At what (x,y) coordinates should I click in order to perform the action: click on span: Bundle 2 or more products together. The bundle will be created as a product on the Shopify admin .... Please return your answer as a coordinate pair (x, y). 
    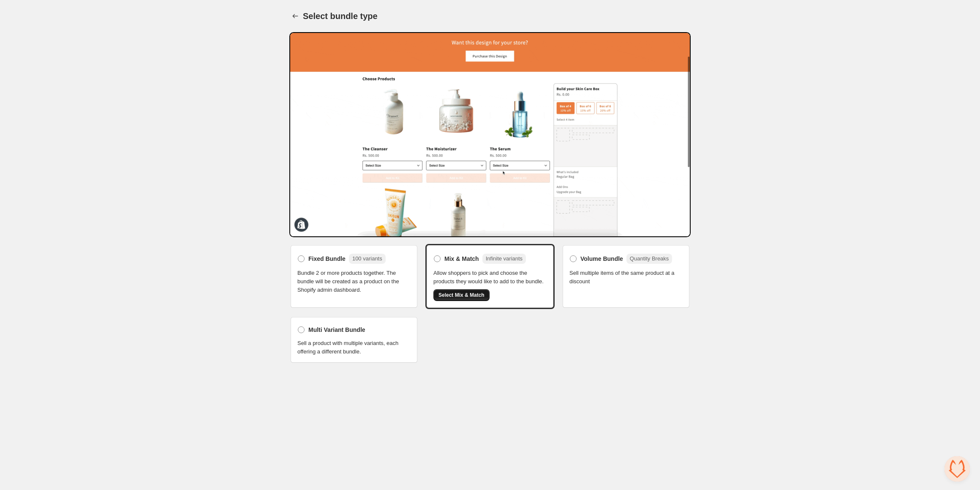
    Looking at the image, I should click on (354, 282).